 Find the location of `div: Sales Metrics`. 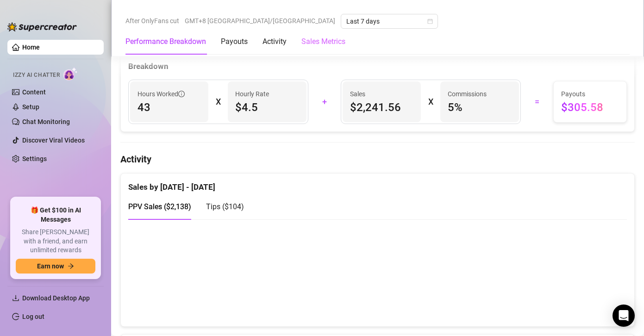

div: Sales Metrics is located at coordinates (323, 42).